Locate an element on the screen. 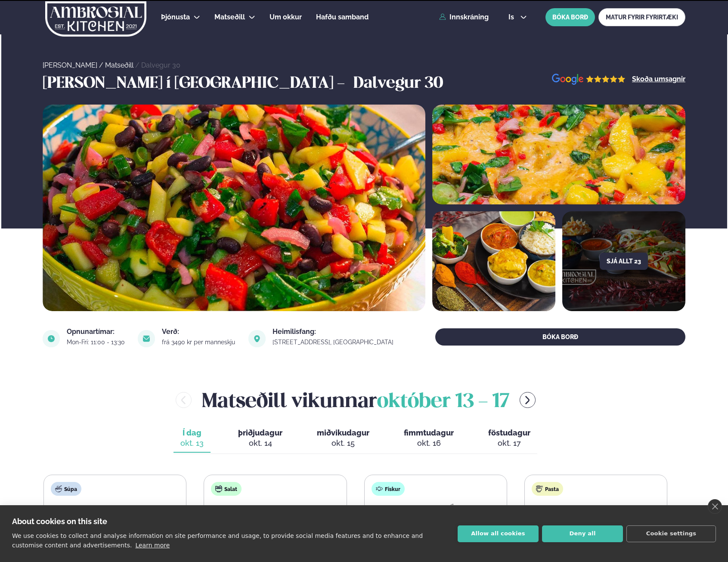  a: Hafðu samband is located at coordinates (342, 17).